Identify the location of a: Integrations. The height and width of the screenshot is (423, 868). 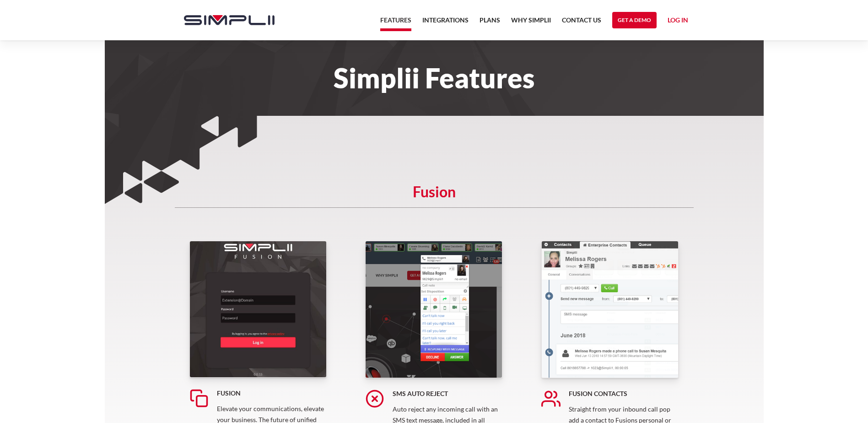
(445, 23).